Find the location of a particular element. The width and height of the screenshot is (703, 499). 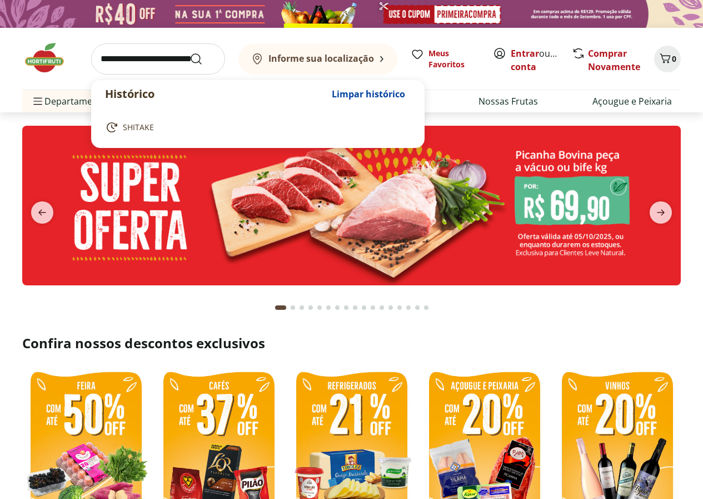

button: Go to page 15 from fs-carousel is located at coordinates (409, 307).